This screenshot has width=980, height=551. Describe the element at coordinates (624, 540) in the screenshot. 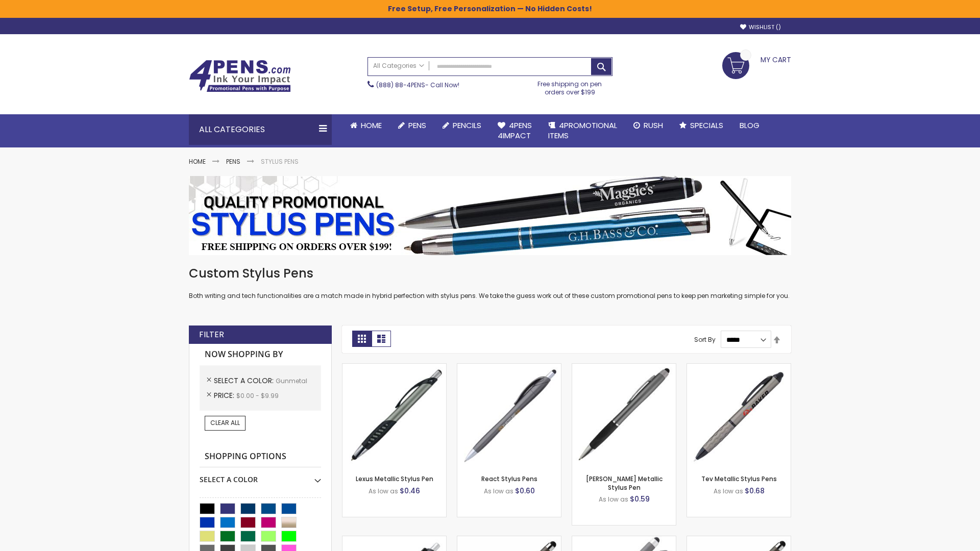

I see `a: Cali Custom Stylus Gel pen-Gunmetal` at that location.